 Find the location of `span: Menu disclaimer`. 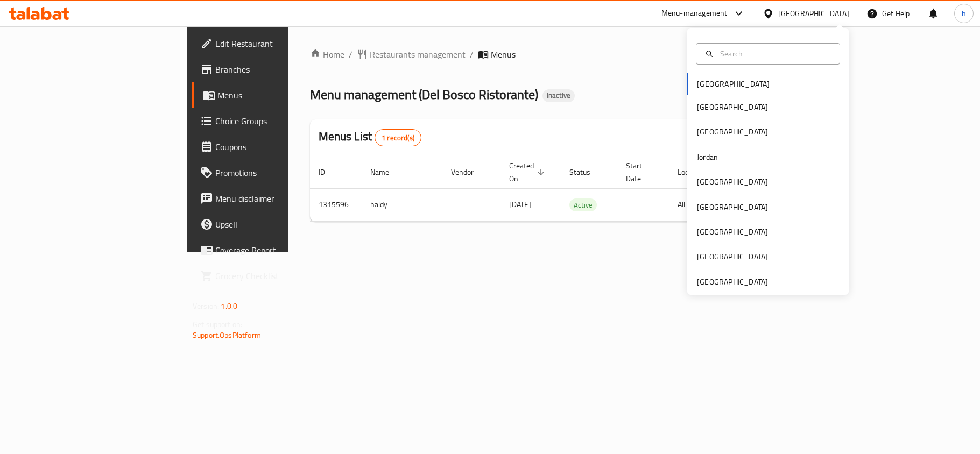

span: Menu disclaimer is located at coordinates (279, 199).